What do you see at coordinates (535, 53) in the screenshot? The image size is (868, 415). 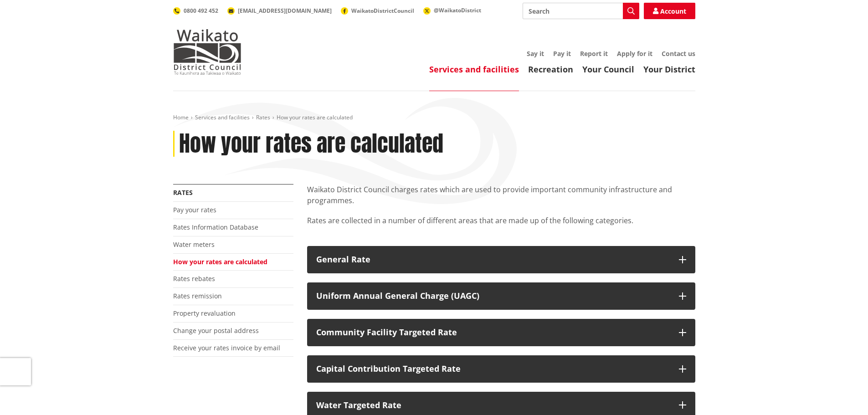 I see `a: Say it` at bounding box center [535, 53].